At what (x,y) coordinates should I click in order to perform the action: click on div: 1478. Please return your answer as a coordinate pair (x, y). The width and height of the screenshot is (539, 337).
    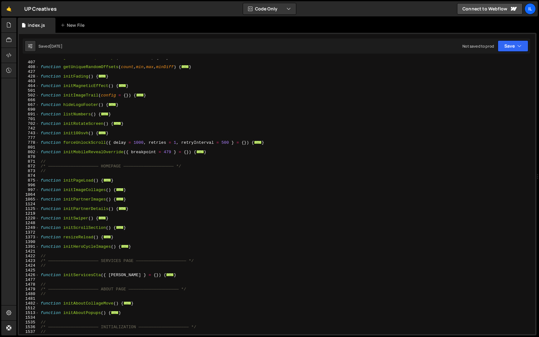
    Looking at the image, I should click on (29, 284).